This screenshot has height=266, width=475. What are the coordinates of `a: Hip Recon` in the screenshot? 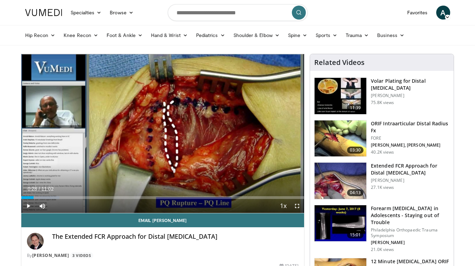 It's located at (40, 35).